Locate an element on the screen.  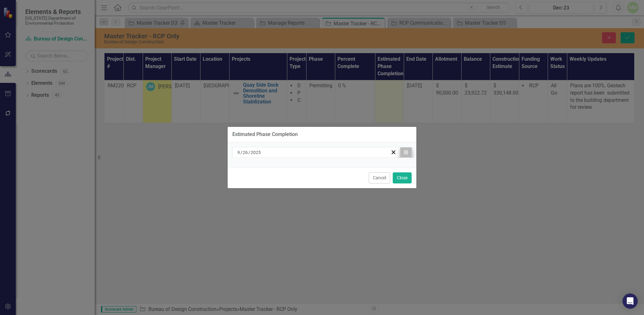
div: Estimated Phase Completion is located at coordinates (265, 134).